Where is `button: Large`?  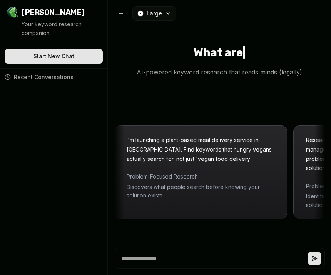 button: Large is located at coordinates (154, 13).